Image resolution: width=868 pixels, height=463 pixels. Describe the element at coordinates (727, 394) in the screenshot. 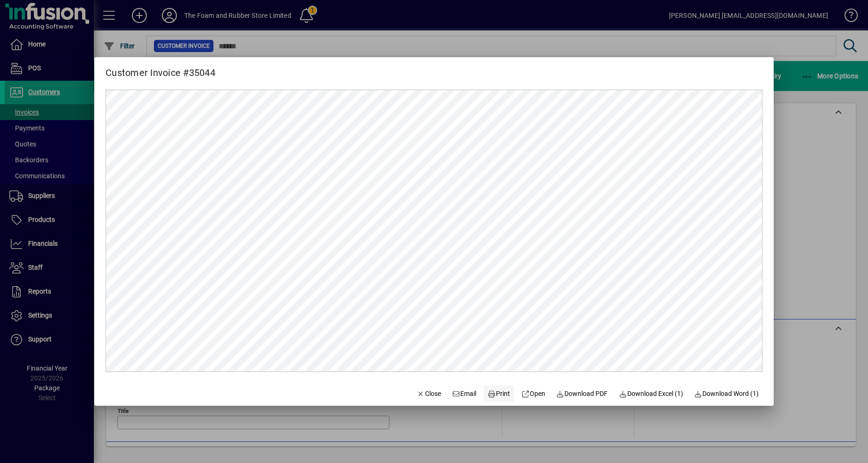

I see `span: Download Word (1)` at that location.